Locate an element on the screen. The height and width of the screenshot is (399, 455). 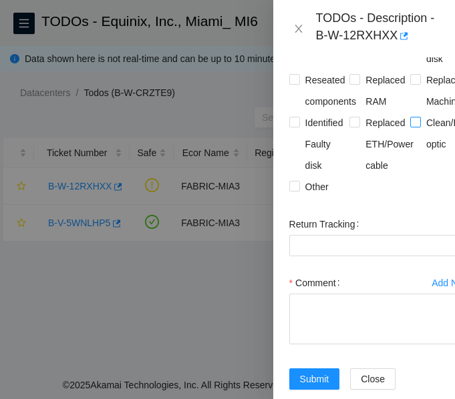
span: Reseated components is located at coordinates (330, 91).